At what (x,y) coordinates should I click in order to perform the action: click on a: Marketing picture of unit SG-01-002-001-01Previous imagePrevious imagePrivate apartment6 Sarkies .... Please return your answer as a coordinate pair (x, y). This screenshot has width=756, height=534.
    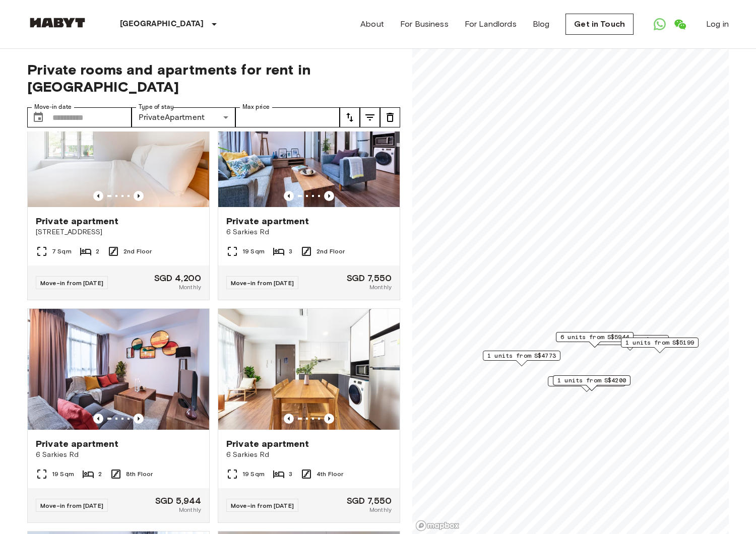
    Looking at the image, I should click on (309, 192).